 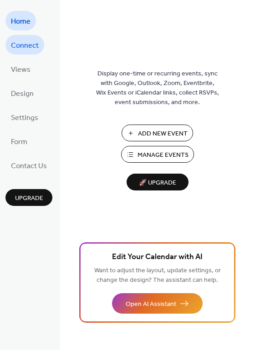 What do you see at coordinates (151, 305) in the screenshot?
I see `span: Open AI Assistant` at bounding box center [151, 305].